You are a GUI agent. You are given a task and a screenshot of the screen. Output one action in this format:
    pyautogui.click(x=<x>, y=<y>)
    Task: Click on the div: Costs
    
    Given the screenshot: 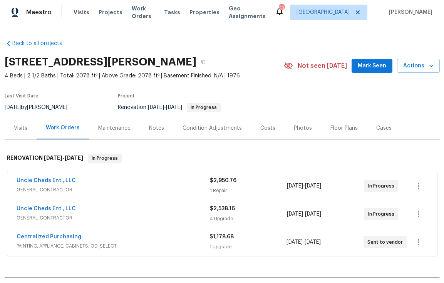 What is the action you would take?
    pyautogui.click(x=268, y=128)
    